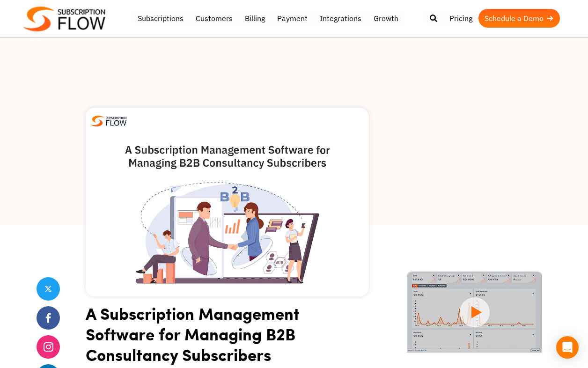 The image size is (588, 368). What do you see at coordinates (255, 18) in the screenshot?
I see `a: Billing` at bounding box center [255, 18].